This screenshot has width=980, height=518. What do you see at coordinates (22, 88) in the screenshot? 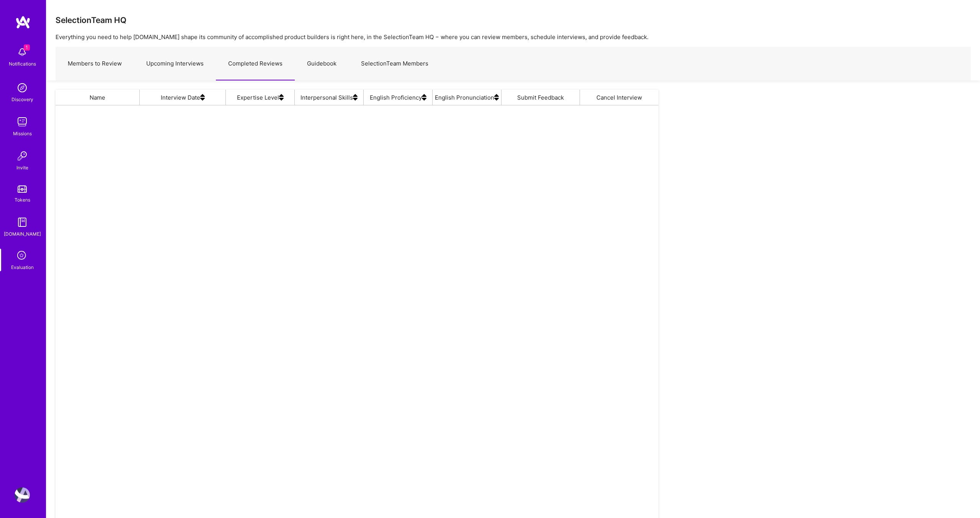
I see `img: discovery` at bounding box center [22, 88].